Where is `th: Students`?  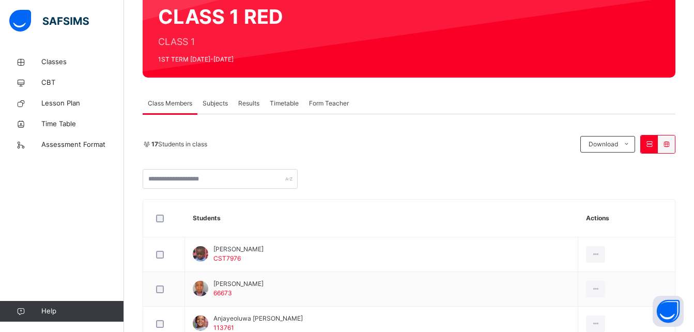 th: Students is located at coordinates (381, 218).